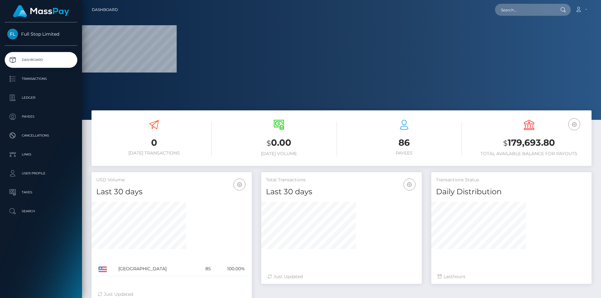 The width and height of the screenshot is (601, 298). Describe the element at coordinates (41, 155) in the screenshot. I see `p: Links` at that location.